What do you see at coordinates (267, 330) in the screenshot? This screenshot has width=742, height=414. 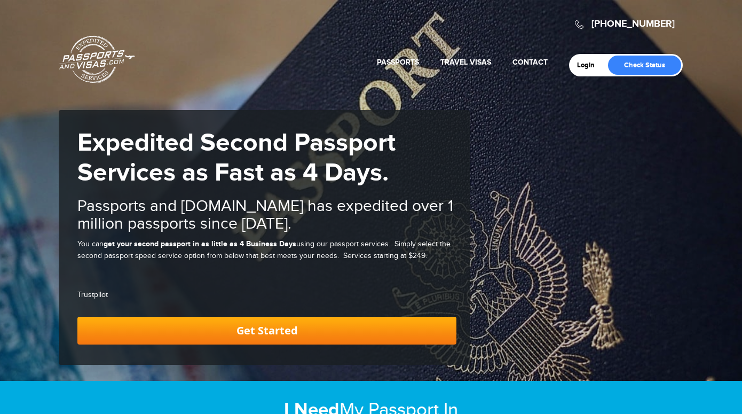 I see `a: Get Started` at bounding box center [267, 330].